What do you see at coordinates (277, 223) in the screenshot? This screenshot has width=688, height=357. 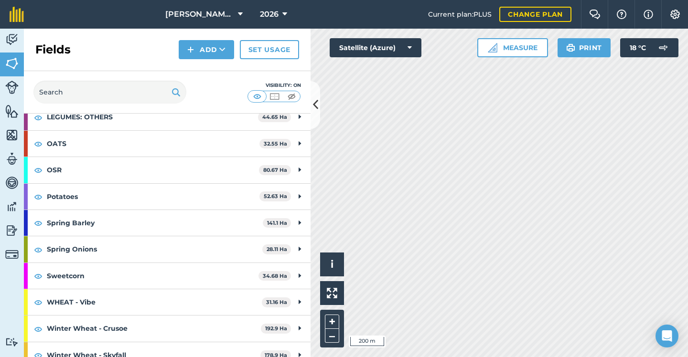 I see `strong: 141.1 Ha` at bounding box center [277, 223].